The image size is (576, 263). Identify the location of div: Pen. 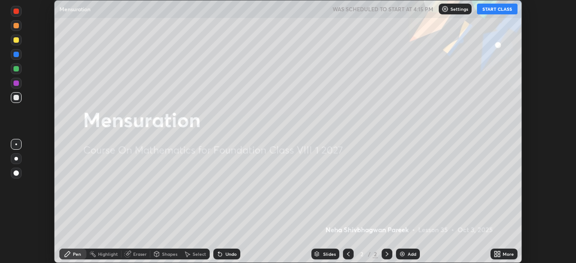
(77, 254).